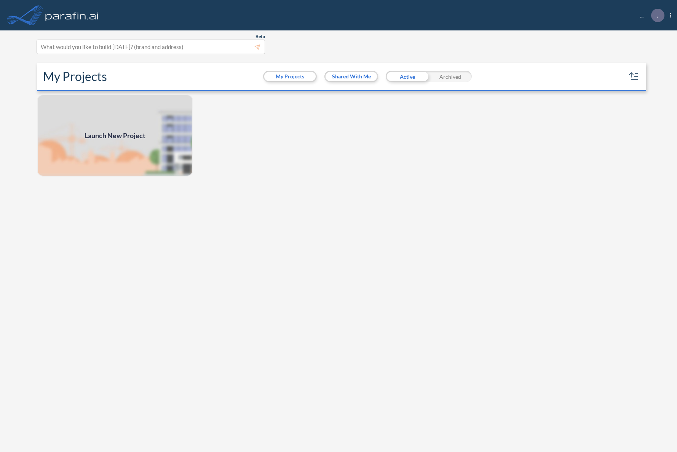 Image resolution: width=677 pixels, height=452 pixels. I want to click on img: logo, so click(72, 15).